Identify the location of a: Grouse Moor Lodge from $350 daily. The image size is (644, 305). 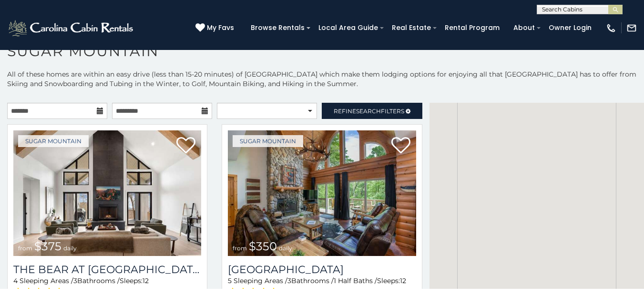
(322, 193).